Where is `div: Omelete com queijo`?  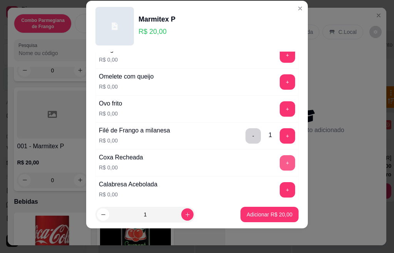
div: Omelete com queijo is located at coordinates (126, 76).